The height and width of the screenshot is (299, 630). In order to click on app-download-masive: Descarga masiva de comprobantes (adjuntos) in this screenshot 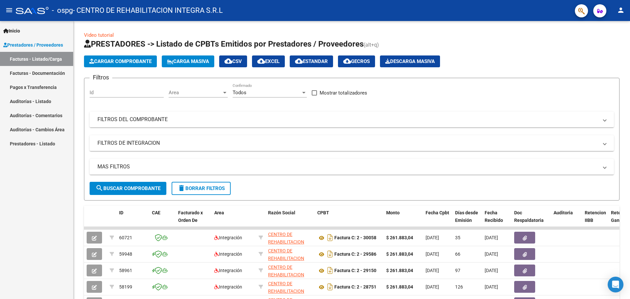, I will do `click(410, 61)`.